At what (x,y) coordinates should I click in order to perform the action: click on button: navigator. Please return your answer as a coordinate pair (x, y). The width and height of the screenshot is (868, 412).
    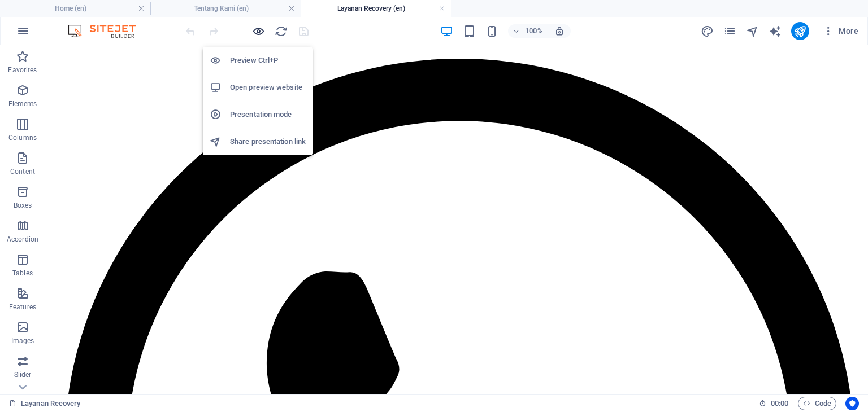
    Looking at the image, I should click on (752, 31).